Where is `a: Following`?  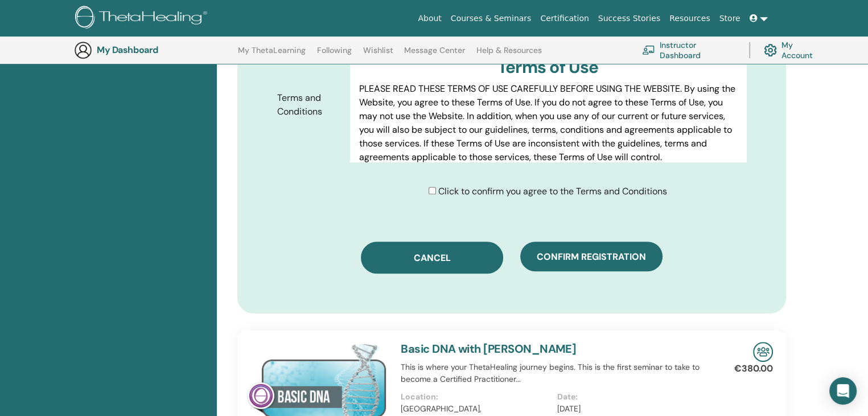 a: Following is located at coordinates (334, 55).